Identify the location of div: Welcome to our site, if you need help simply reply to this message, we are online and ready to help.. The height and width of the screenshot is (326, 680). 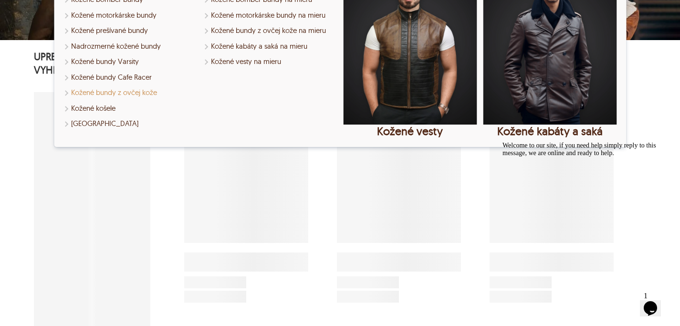
(90, 11).